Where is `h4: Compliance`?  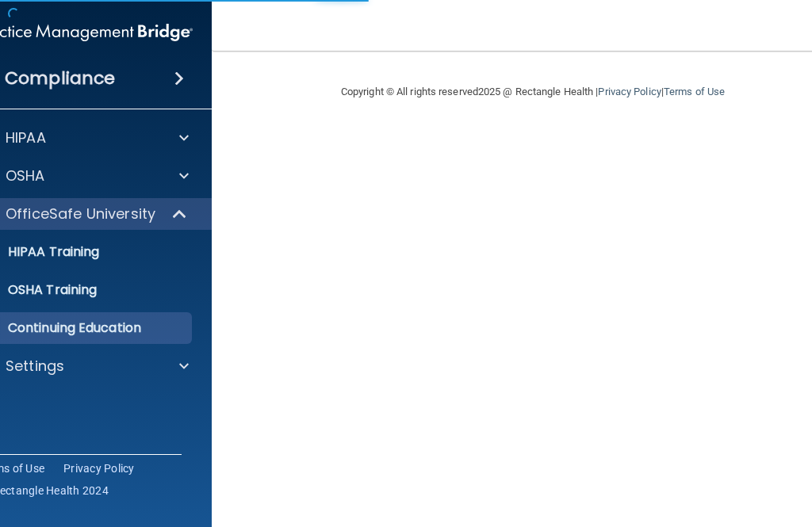
h4: Compliance is located at coordinates (60, 78).